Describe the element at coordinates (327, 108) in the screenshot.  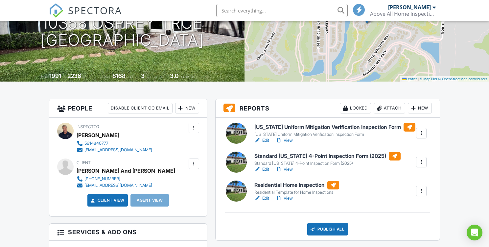
I see `h3: Reports` at that location.